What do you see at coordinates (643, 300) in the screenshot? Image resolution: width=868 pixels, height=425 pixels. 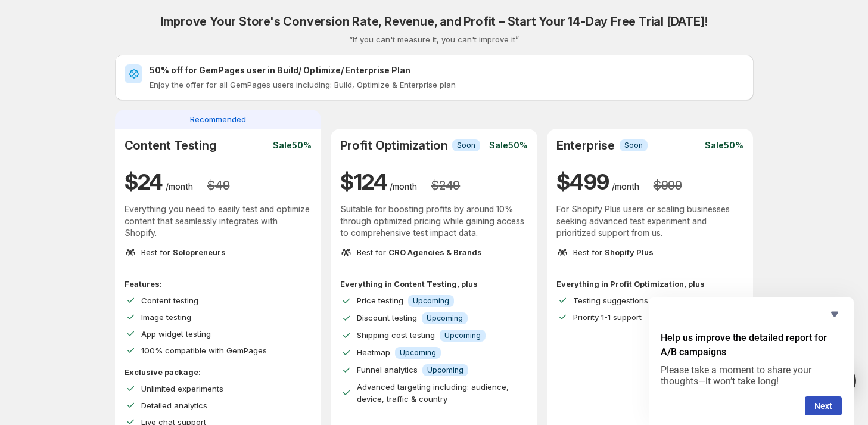 I see `span: Testing suggestions from CRO expert` at bounding box center [643, 300].